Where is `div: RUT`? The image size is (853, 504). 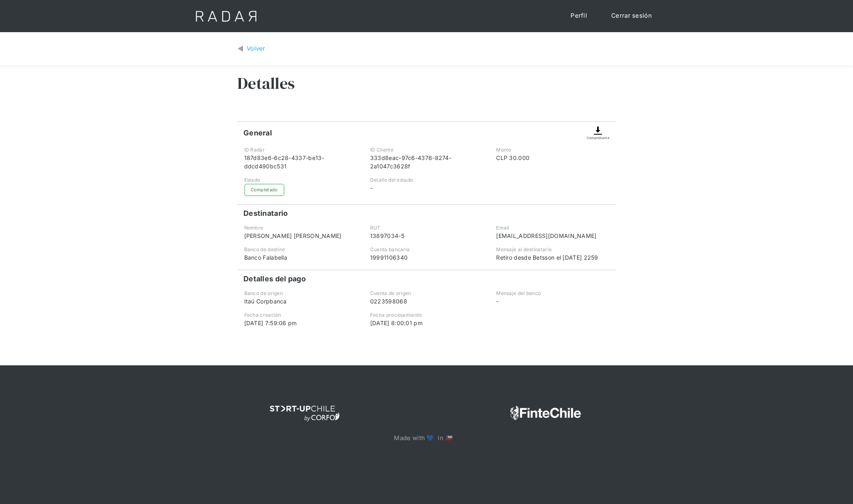 div: RUT is located at coordinates (427, 228).